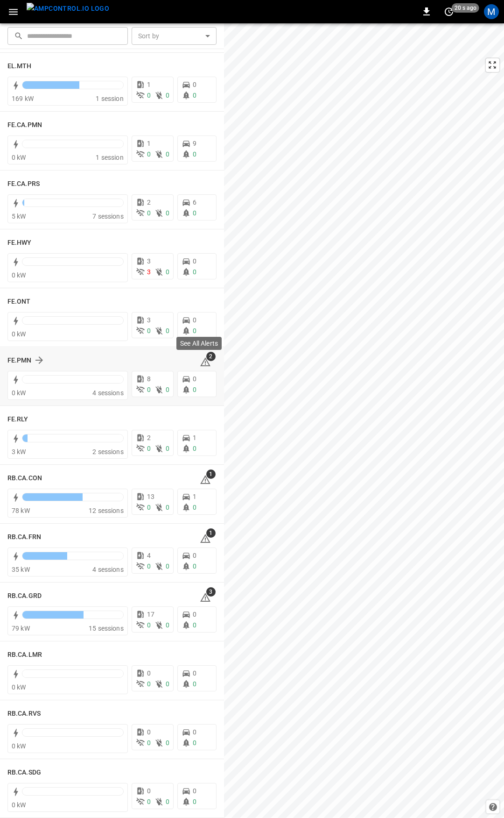 This screenshot has width=504, height=818. I want to click on span: 17, so click(151, 614).